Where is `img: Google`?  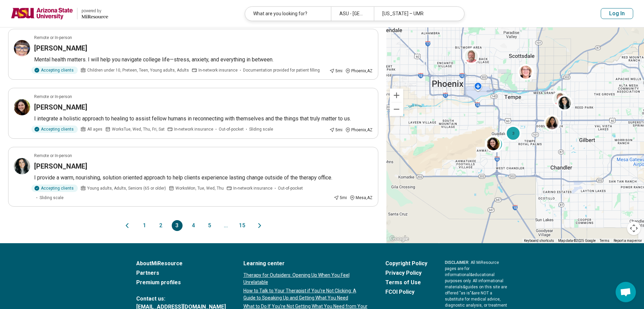
img: Google is located at coordinates (400, 239).